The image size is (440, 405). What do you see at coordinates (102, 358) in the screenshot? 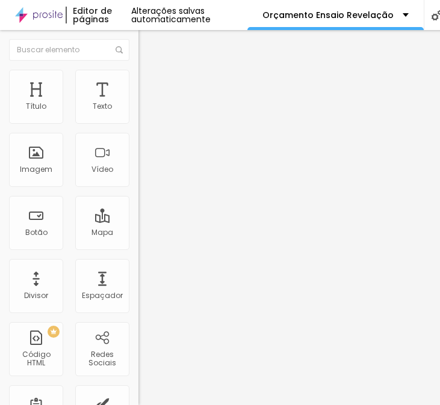
I see `font: Redes Sociais` at bounding box center [102, 358].